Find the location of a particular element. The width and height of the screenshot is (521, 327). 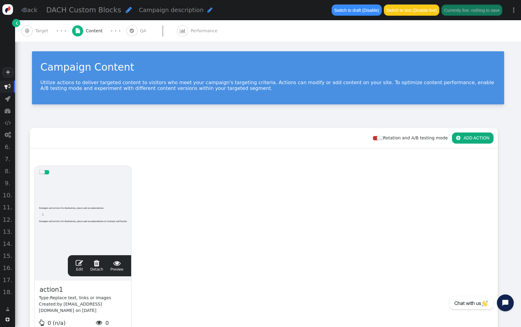

a:  Content · · · is located at coordinates (99, 31).